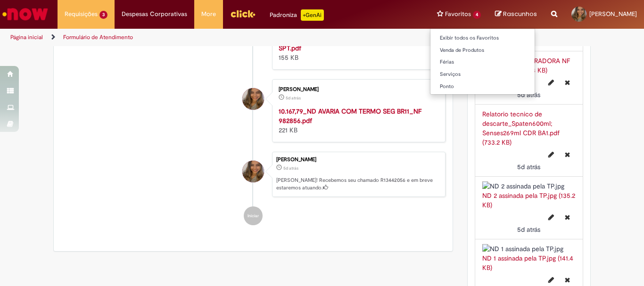  Describe the element at coordinates (297, 15) in the screenshot. I see `div: Padroniza` at that location.